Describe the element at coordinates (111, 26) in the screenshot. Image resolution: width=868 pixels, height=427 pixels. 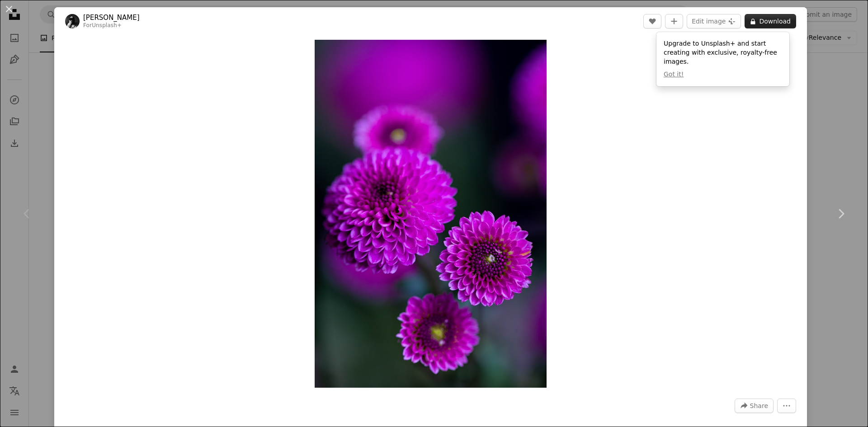
I see `div: For` at that location.